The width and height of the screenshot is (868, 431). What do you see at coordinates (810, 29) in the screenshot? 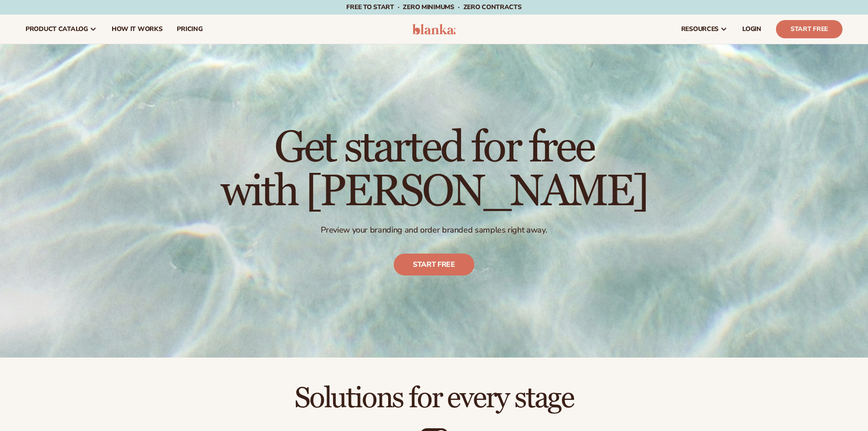
I see `a: Start Free` at bounding box center [810, 29].